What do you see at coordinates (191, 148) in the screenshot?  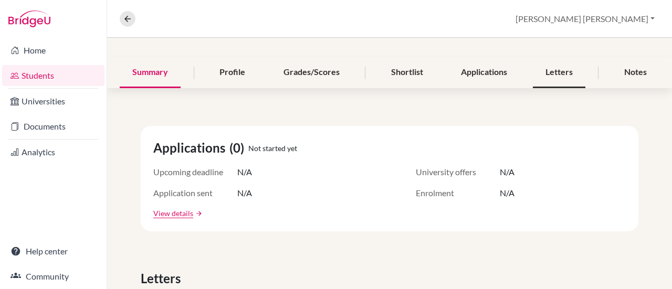 I see `span: Applications` at bounding box center [191, 148].